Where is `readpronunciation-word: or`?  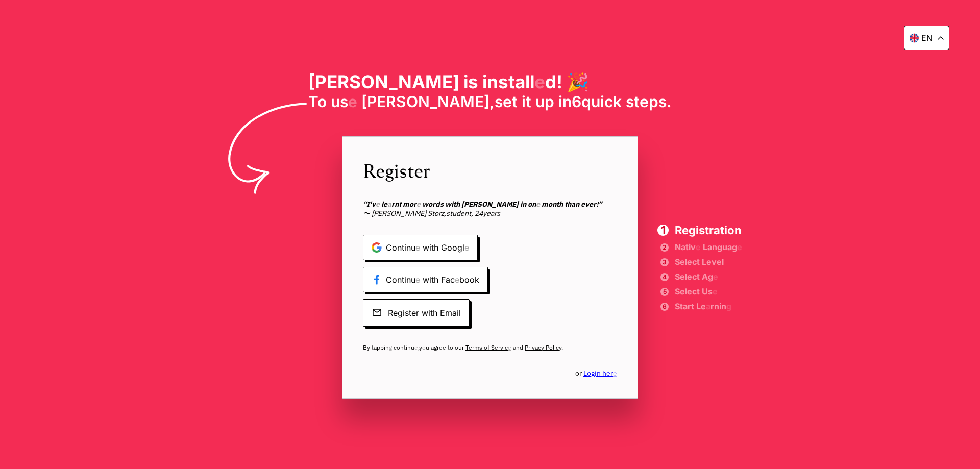 readpronunciation-word: or is located at coordinates (578, 373).